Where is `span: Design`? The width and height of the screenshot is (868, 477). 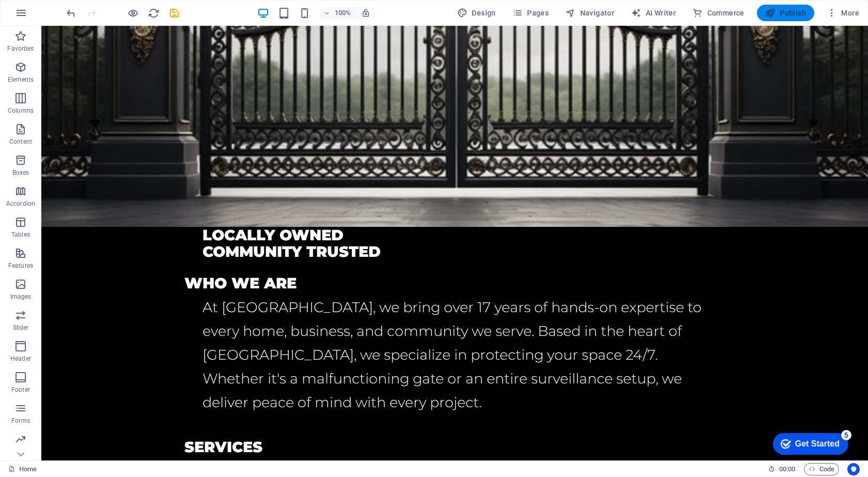 span: Design is located at coordinates (476, 13).